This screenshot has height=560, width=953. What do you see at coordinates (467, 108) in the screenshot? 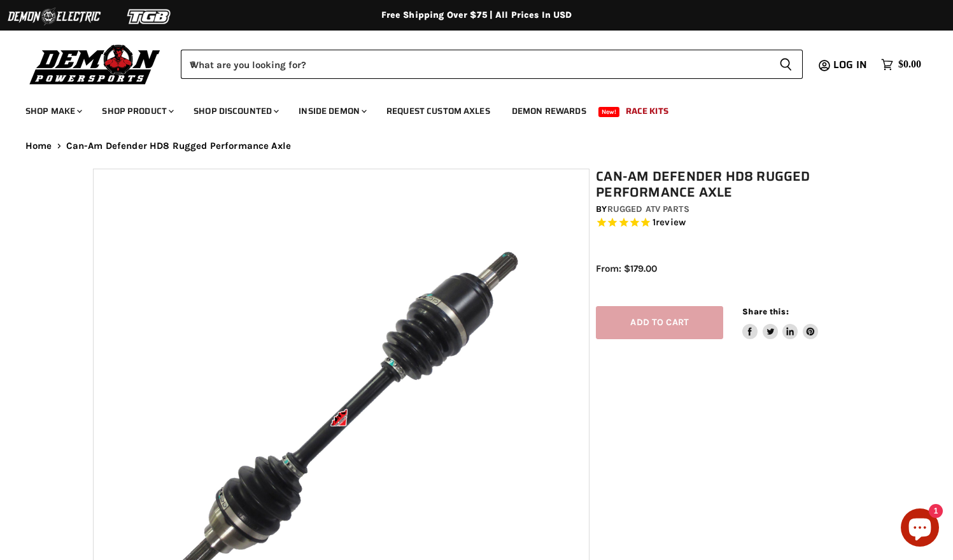
I see `ul: Main menu` at bounding box center [467, 108].